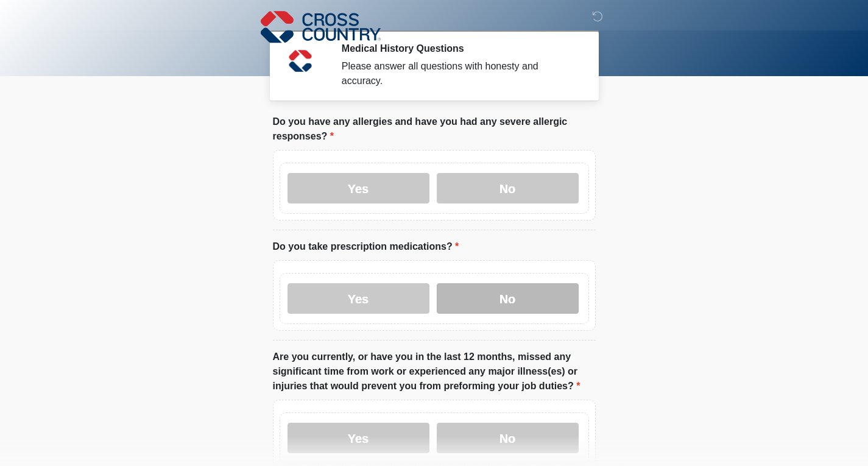  I want to click on label: Are you currently, or have you in the last 12 months, missed any significant time from work or ex..., so click(434, 371).